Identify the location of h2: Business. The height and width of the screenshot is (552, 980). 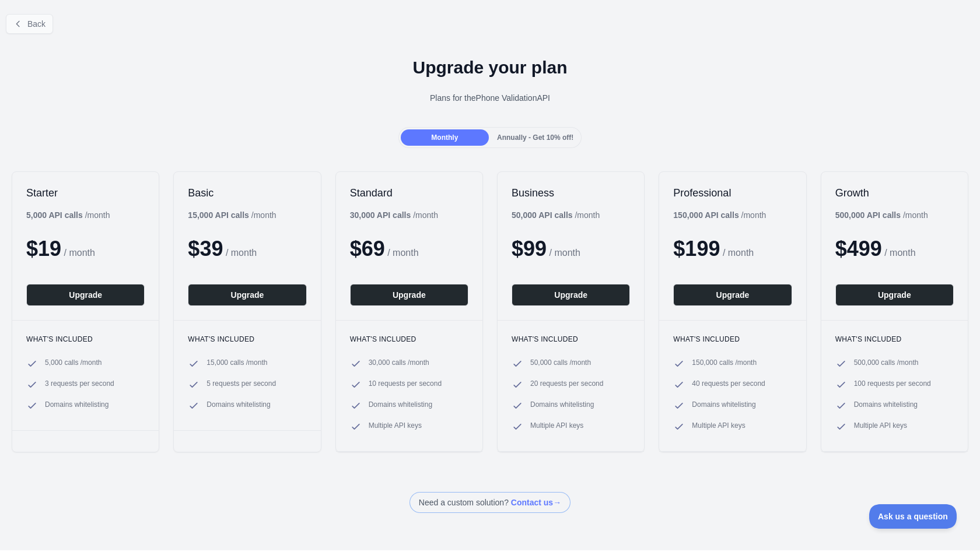
(570, 193).